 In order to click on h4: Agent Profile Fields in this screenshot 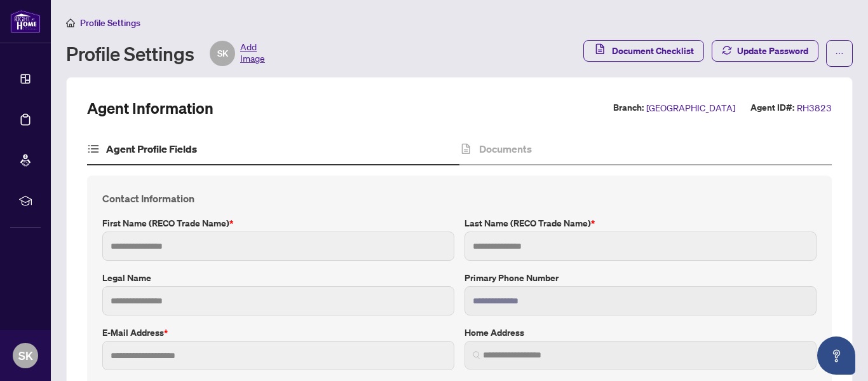, I will do `click(151, 149)`.